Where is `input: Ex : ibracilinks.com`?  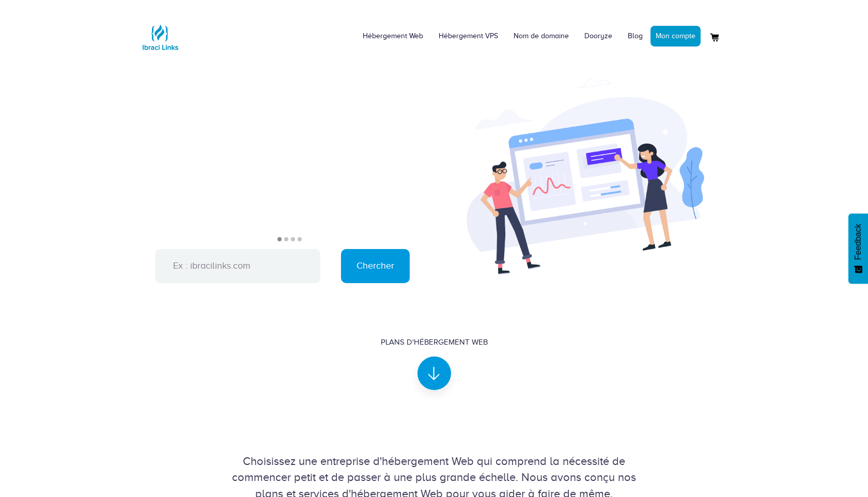
input: Ex : ibracilinks.com is located at coordinates (238, 266).